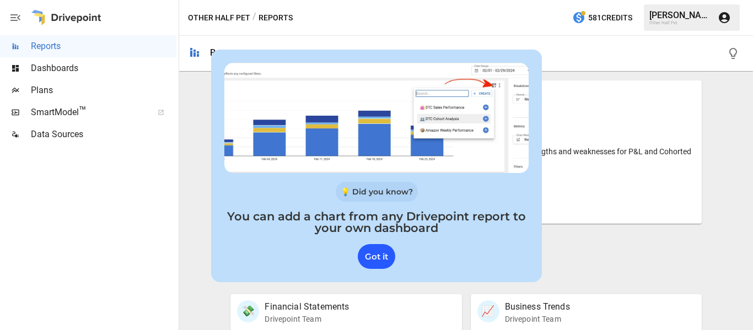  I want to click on span: 581 Credits, so click(610, 18).